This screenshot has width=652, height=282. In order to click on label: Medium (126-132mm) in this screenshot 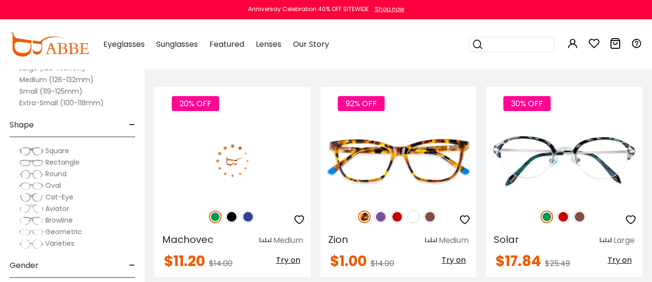, I will do `click(56, 80)`.